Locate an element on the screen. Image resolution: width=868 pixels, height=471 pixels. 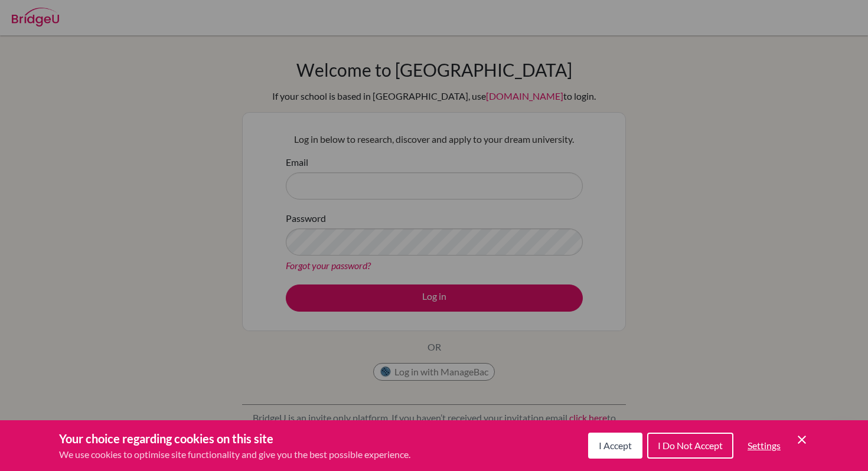
span: I Do Not Accept is located at coordinates (690, 445).